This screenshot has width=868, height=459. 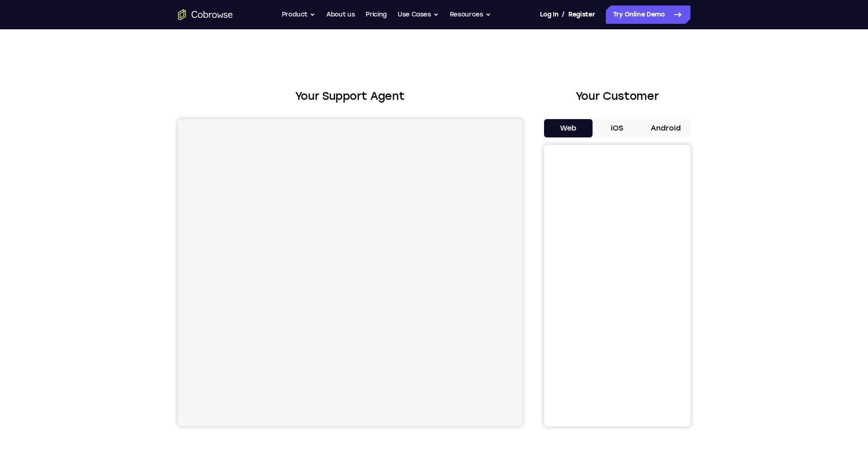 I want to click on button: Resources, so click(x=471, y=15).